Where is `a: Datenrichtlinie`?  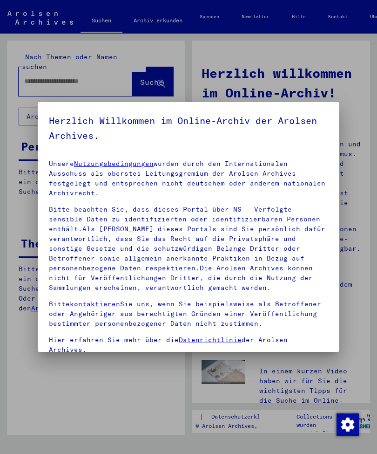
a: Datenrichtlinie is located at coordinates (210, 340).